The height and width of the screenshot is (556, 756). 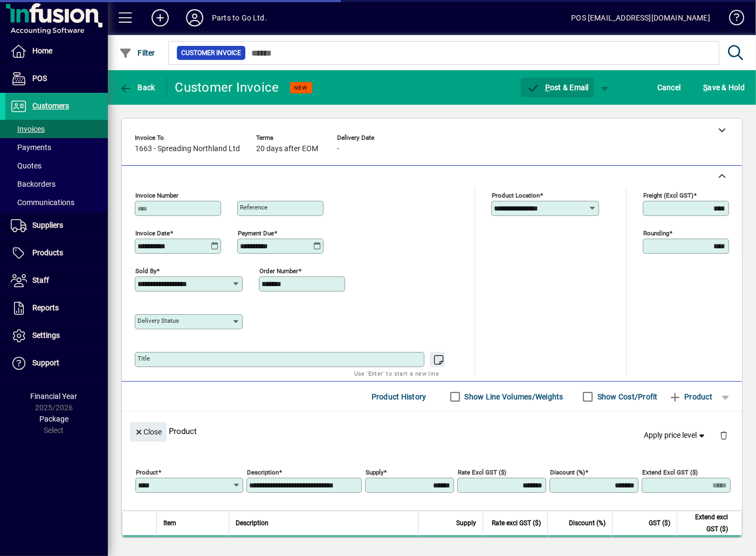 What do you see at coordinates (396, 373) in the screenshot?
I see `mat-hint: Use 'Enter' to start a new line` at bounding box center [396, 373].